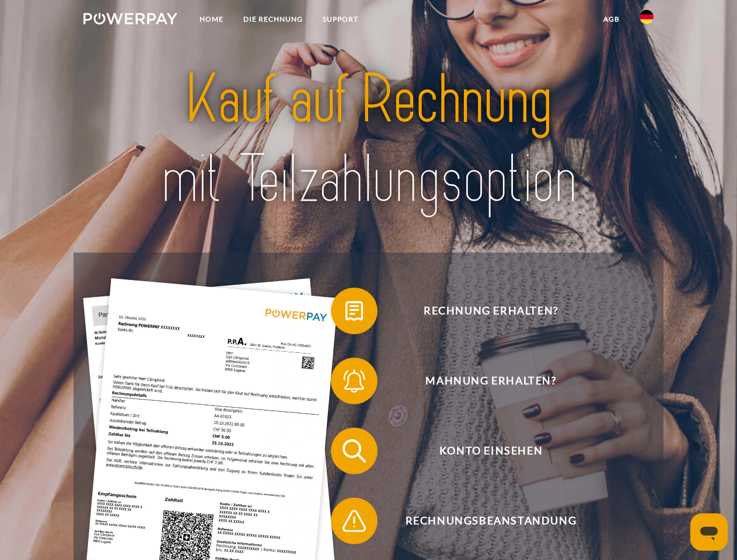  Describe the element at coordinates (211, 20) in the screenshot. I see `a: Home` at that location.